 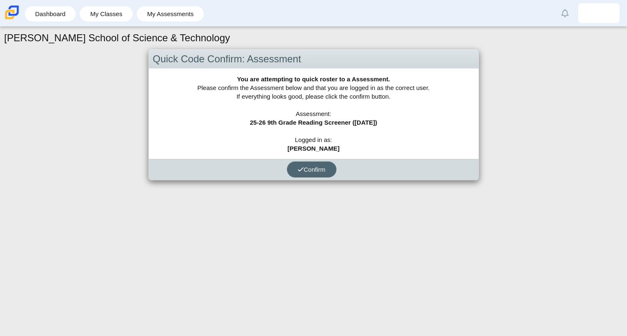 What do you see at coordinates (312, 169) in the screenshot?
I see `span: Confirm` at bounding box center [312, 169].